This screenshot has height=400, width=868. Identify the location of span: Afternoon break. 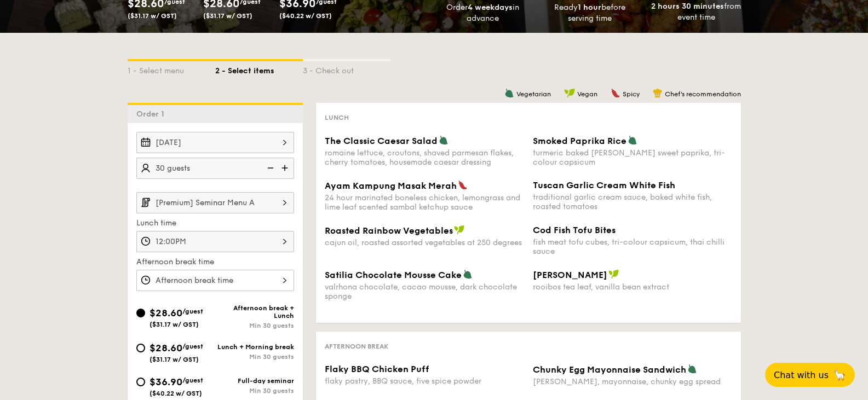
(357, 347).